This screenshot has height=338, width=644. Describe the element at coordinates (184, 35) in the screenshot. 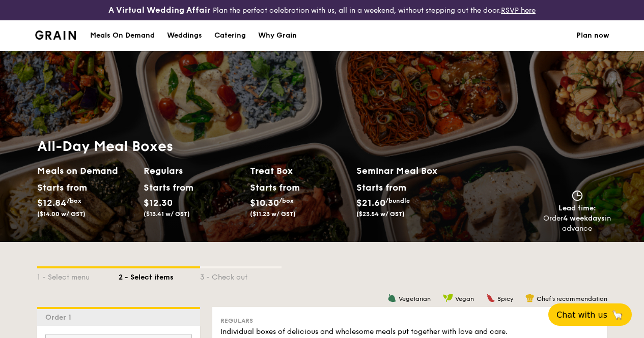

I see `a: Weddings` at that location.